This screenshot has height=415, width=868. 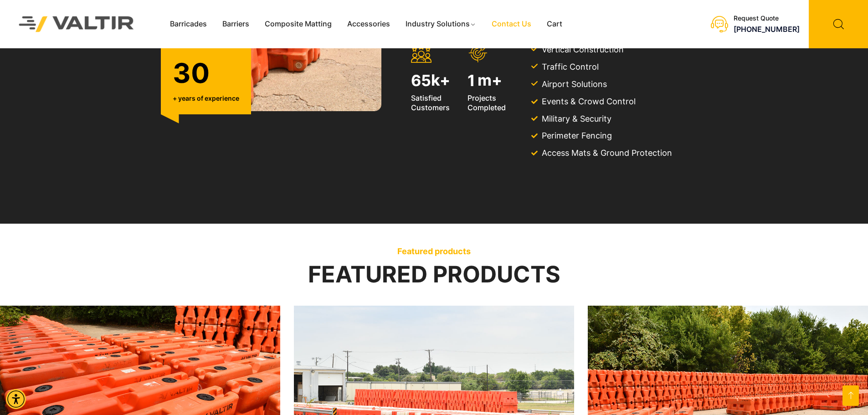 What do you see at coordinates (426, 81) in the screenshot?
I see `span: 5` at bounding box center [426, 81].